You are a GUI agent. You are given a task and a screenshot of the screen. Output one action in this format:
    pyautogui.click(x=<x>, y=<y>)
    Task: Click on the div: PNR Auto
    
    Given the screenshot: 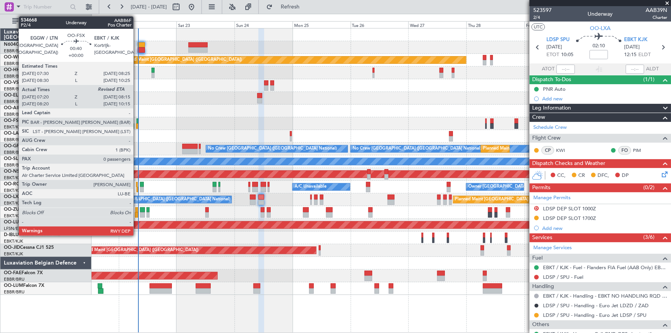 What is the action you would take?
    pyautogui.click(x=554, y=89)
    